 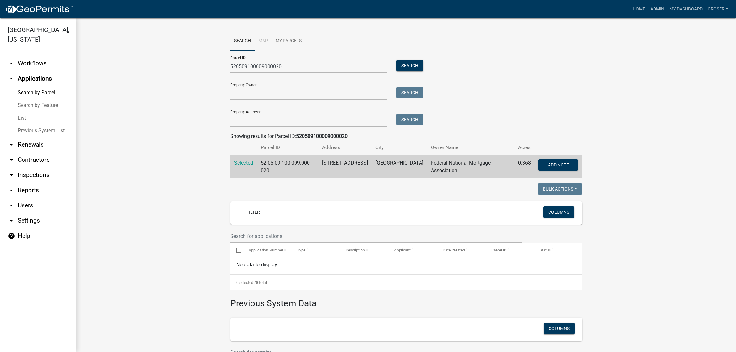 What do you see at coordinates (345, 147) in the screenshot?
I see `th: Address` at bounding box center [345, 147].